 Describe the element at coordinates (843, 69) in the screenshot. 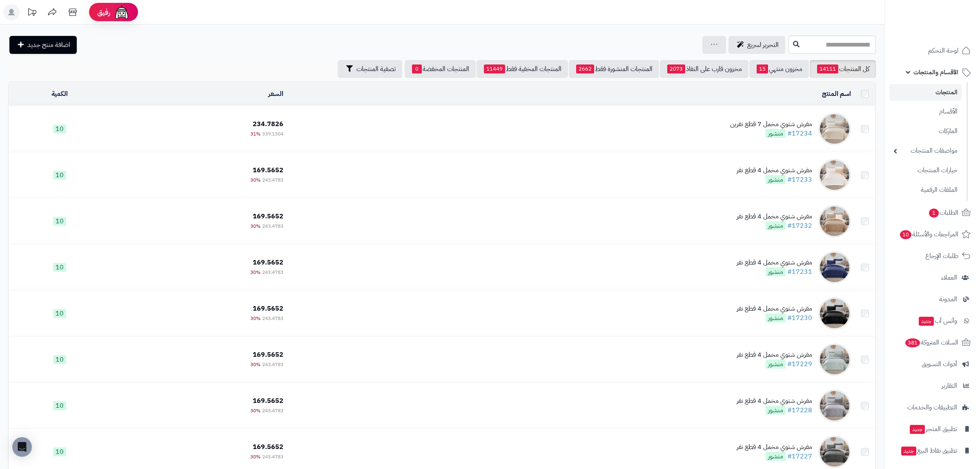

I see `a: كل المنتجات14111` at that location.